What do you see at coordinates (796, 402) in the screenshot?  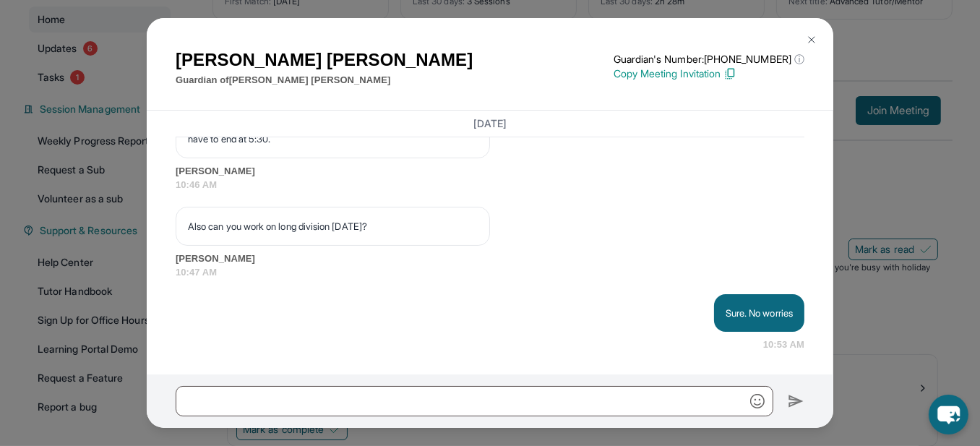 I see `img: Send icon` at bounding box center [796, 402].